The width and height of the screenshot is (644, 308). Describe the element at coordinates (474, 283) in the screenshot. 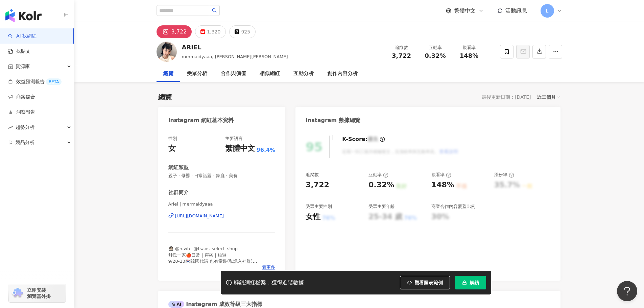

I see `span: 解鎖` at that location.